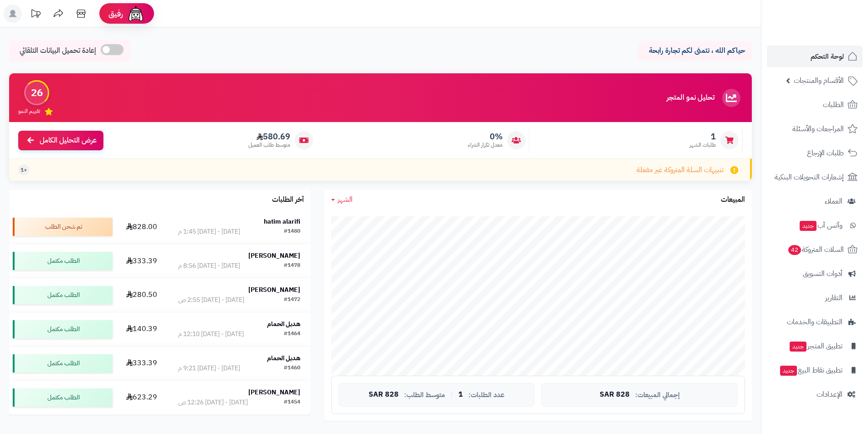  I want to click on span: الشهر, so click(345, 199).